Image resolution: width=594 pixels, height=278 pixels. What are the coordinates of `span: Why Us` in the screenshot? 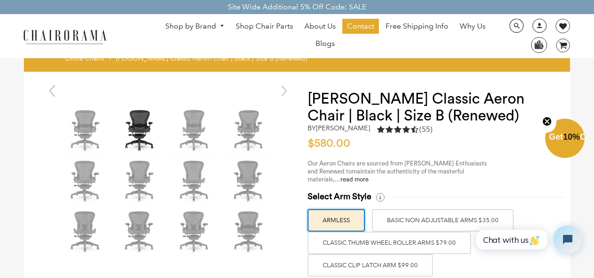 It's located at (472, 26).